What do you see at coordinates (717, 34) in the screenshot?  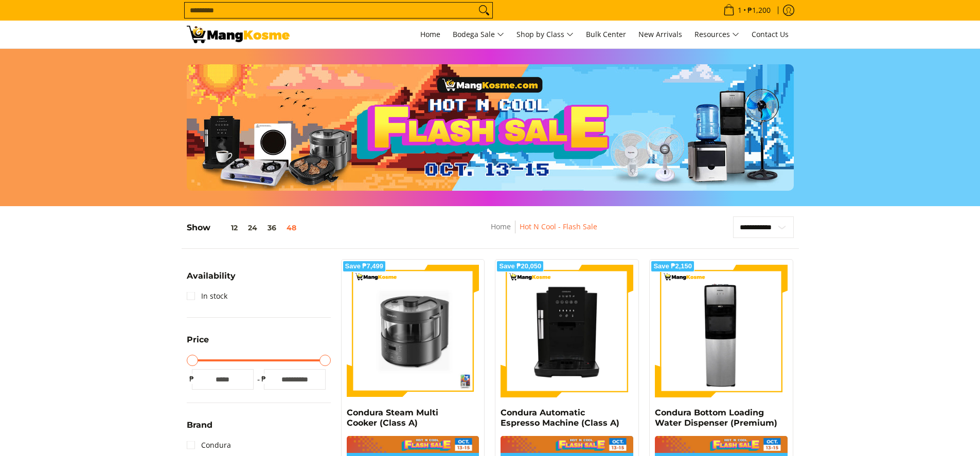 I see `span: Resources` at bounding box center [717, 34].